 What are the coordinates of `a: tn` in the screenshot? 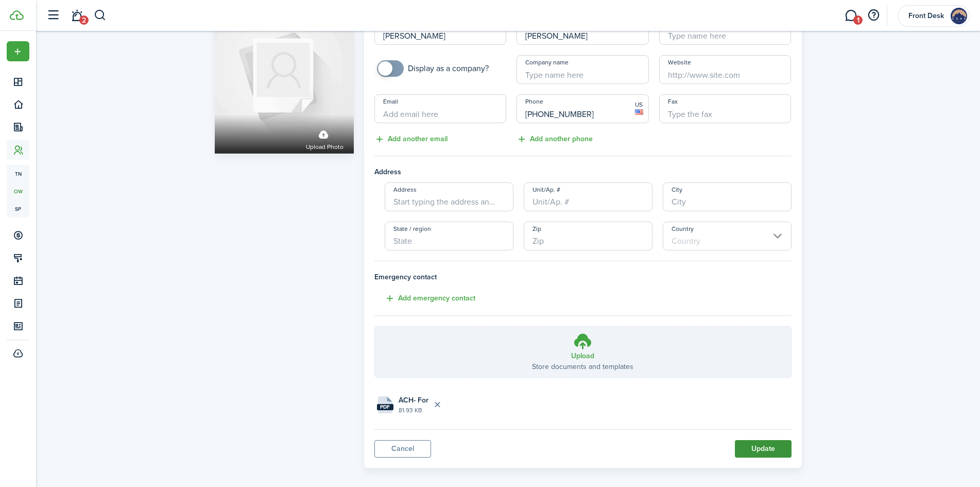 It's located at (18, 173).